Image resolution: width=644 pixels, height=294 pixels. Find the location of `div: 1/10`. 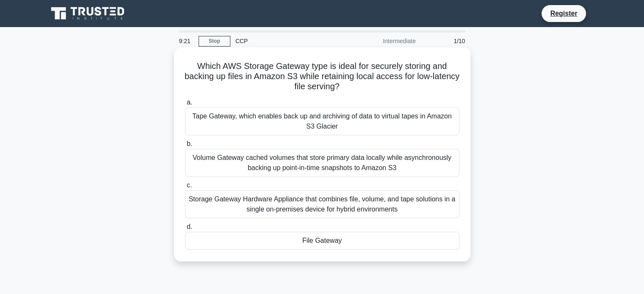

div: 1/10 is located at coordinates (445, 41).